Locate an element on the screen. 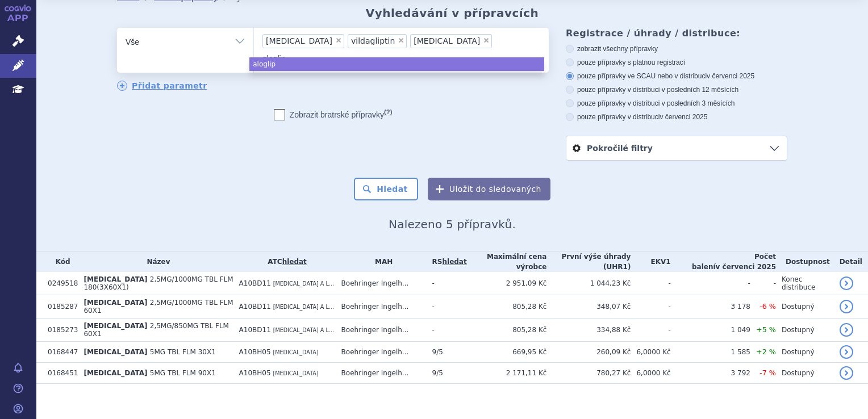 This screenshot has width=868, height=419. th: Maximální cena výrobce is located at coordinates (507, 262).